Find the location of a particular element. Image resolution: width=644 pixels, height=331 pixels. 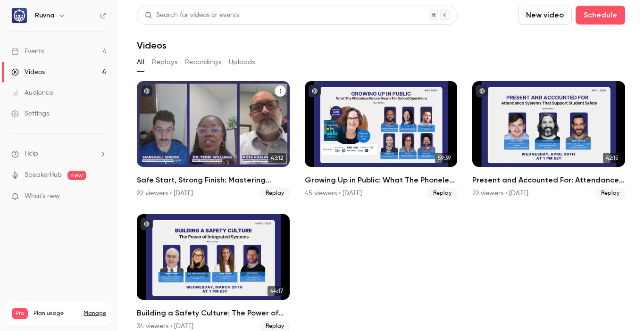

li: Safe Start, Strong Finish: Mastering Campus Safety for the New School Year is located at coordinates (213, 140).